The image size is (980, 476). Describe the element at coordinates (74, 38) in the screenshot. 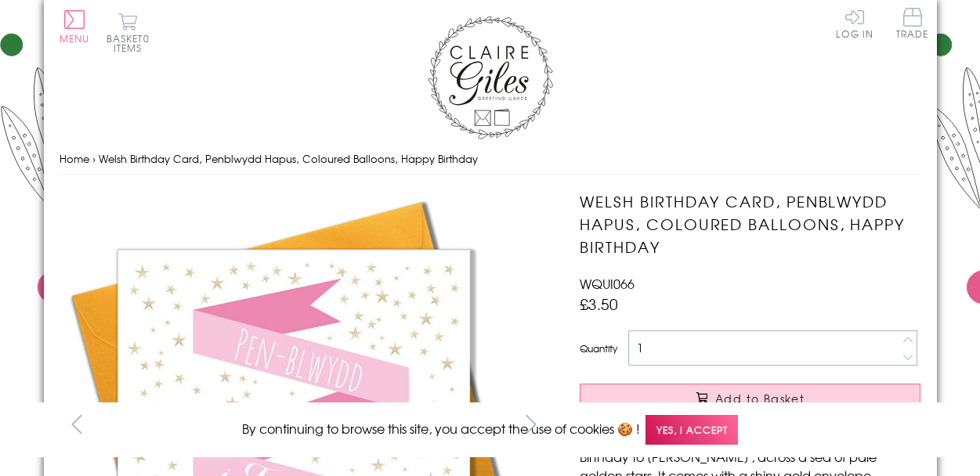

I see `span: Menu` at that location.